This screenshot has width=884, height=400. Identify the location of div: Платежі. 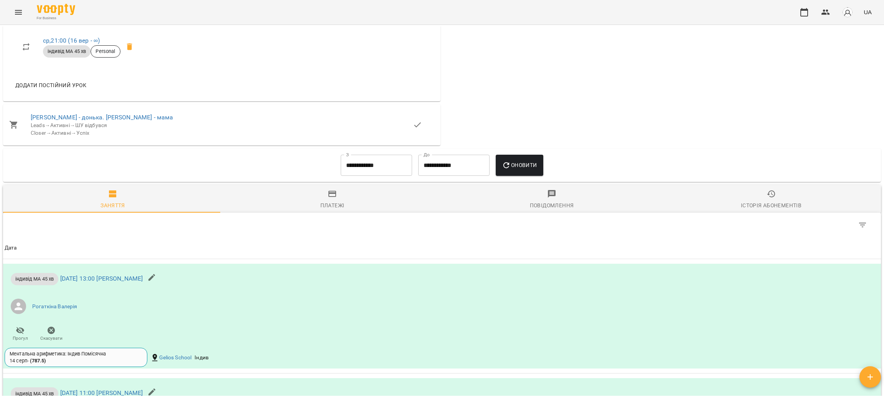
(332, 205).